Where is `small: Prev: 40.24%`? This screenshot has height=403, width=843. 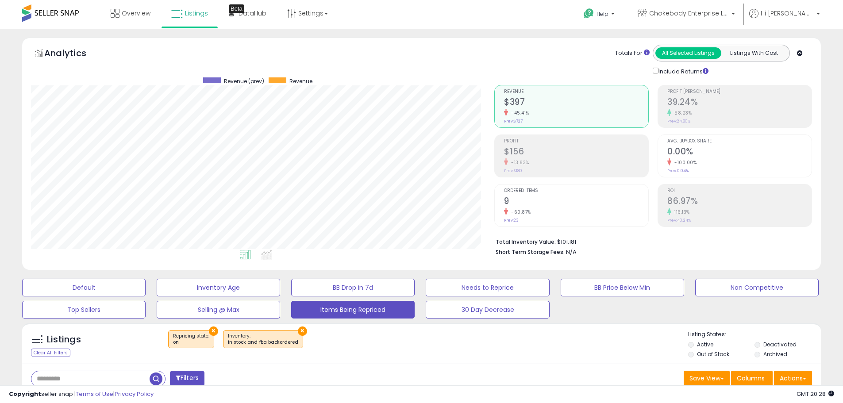 small: Prev: 40.24% is located at coordinates (679, 220).